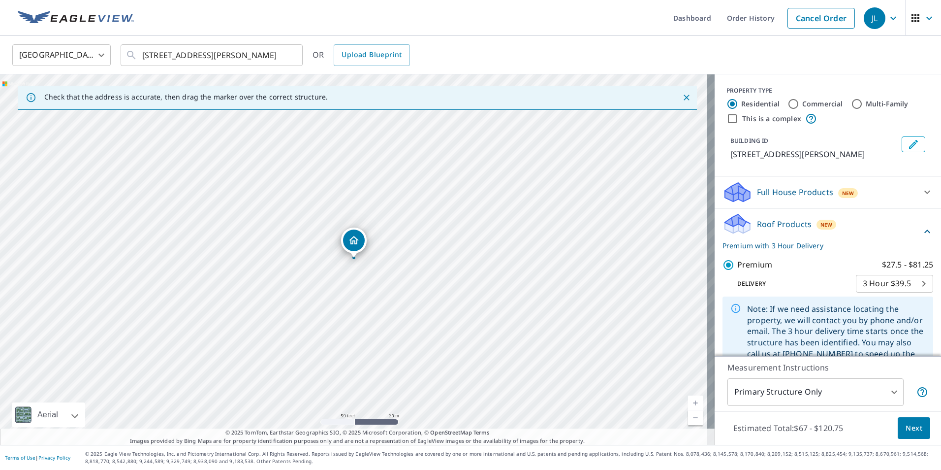 The image size is (941, 470). Describe the element at coordinates (922, 392) in the screenshot. I see `span: Your report will include only the primary structure on the property. For example, a detached gara...` at that location.